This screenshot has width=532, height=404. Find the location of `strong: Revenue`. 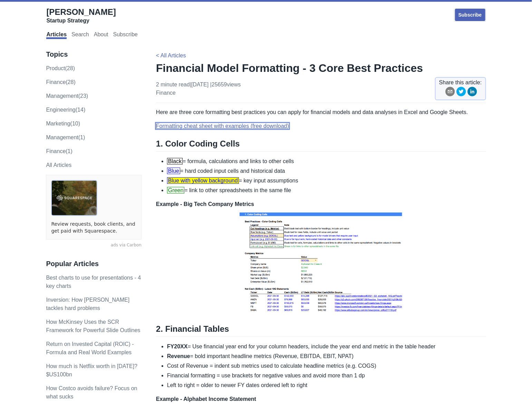

strong: Revenue is located at coordinates (178, 356).